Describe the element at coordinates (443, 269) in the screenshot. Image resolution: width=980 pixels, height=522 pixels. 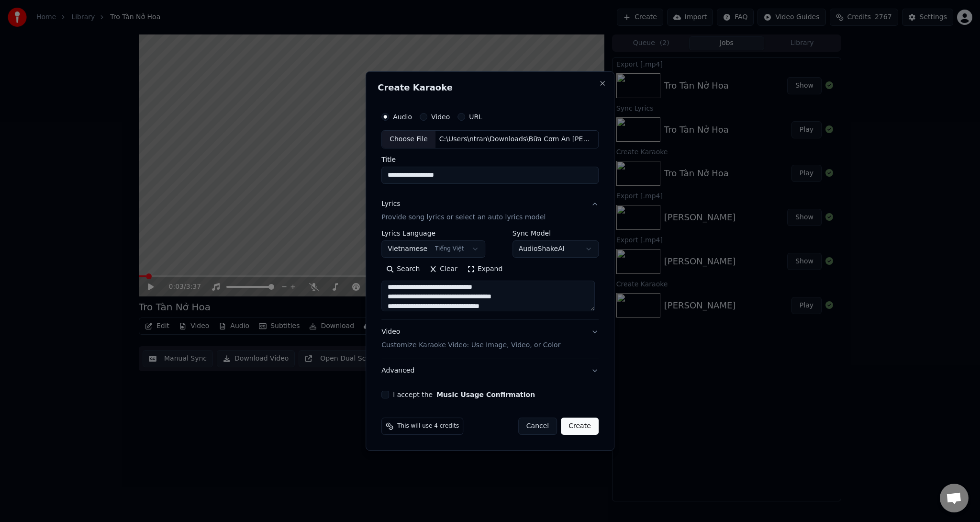
I see `button: Clear` at that location.